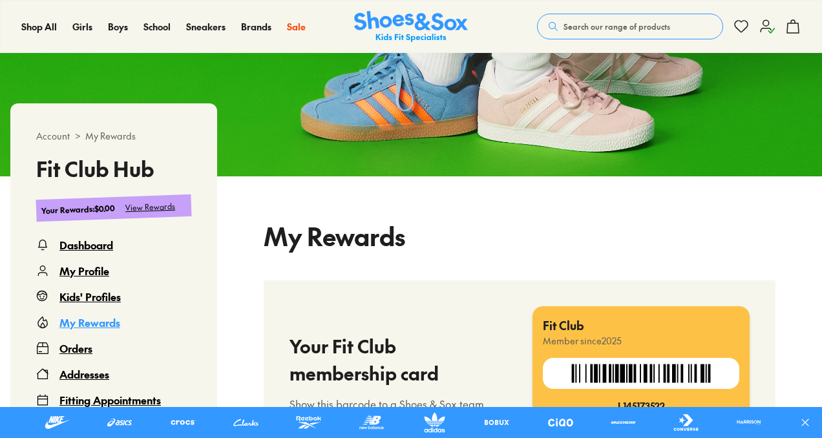  I want to click on button: Search our range of products, so click(630, 26).